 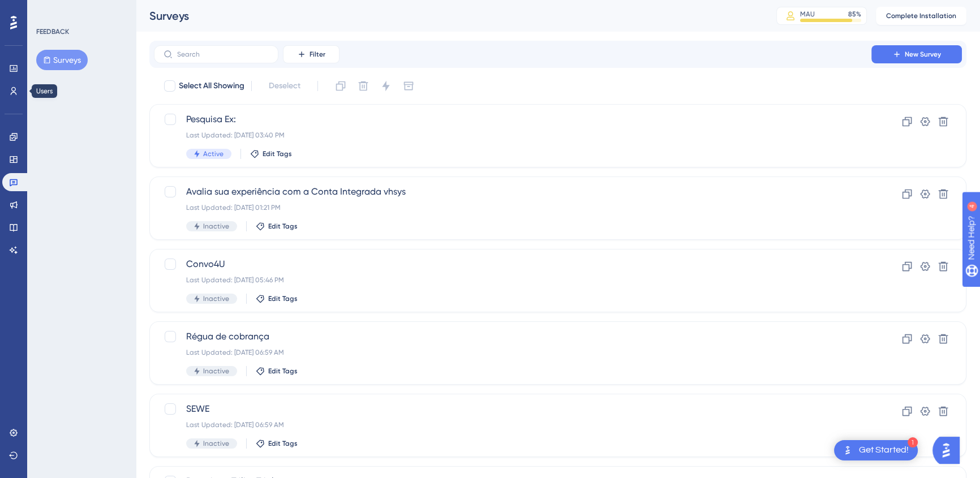 What do you see at coordinates (80, 11) in the screenshot?
I see `div: 4` at bounding box center [80, 11].